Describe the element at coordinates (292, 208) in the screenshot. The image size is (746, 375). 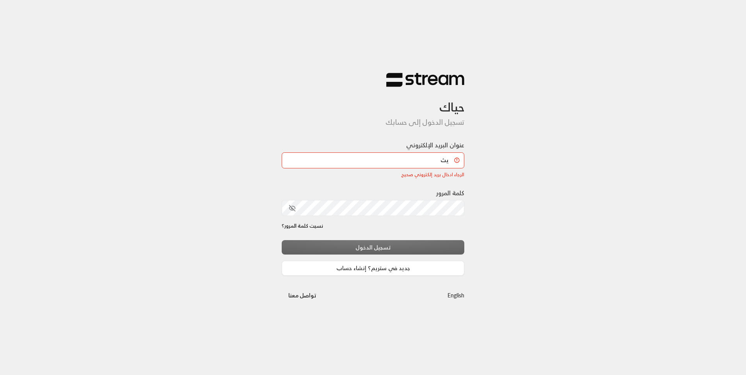
I see `button: toggle password visibility` at that location.